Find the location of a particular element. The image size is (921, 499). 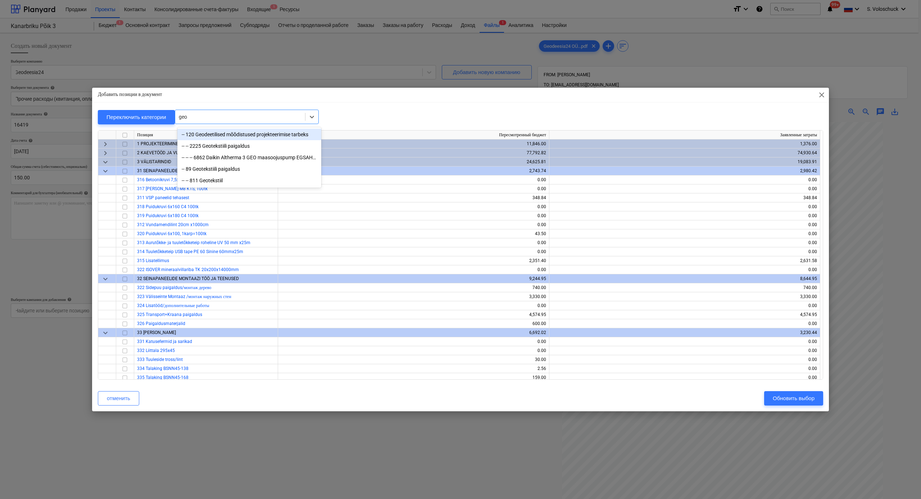

a: 315 Lisatellimus is located at coordinates (153, 261).